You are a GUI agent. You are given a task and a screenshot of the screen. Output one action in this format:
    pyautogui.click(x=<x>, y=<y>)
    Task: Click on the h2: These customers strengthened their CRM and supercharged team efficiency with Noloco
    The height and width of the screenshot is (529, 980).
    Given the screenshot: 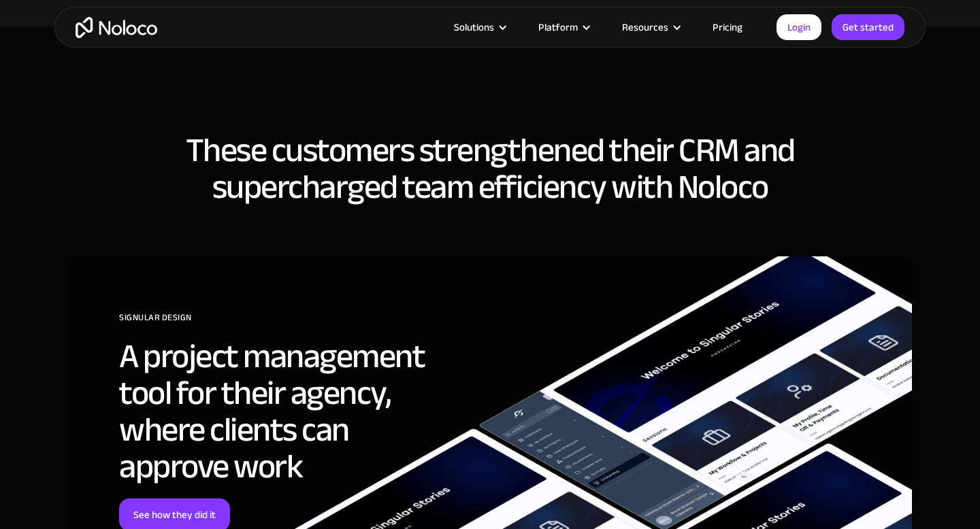 What is the action you would take?
    pyautogui.click(x=490, y=168)
    